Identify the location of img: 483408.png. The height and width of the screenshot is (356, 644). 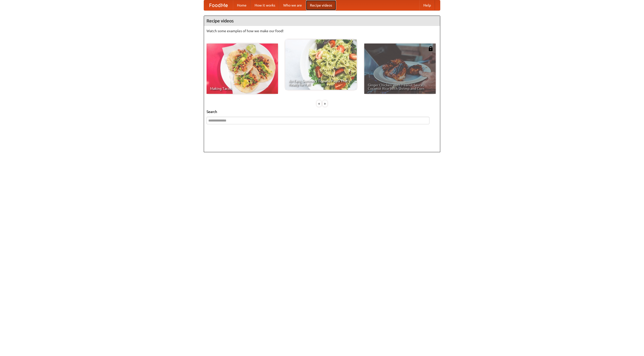
(431, 49).